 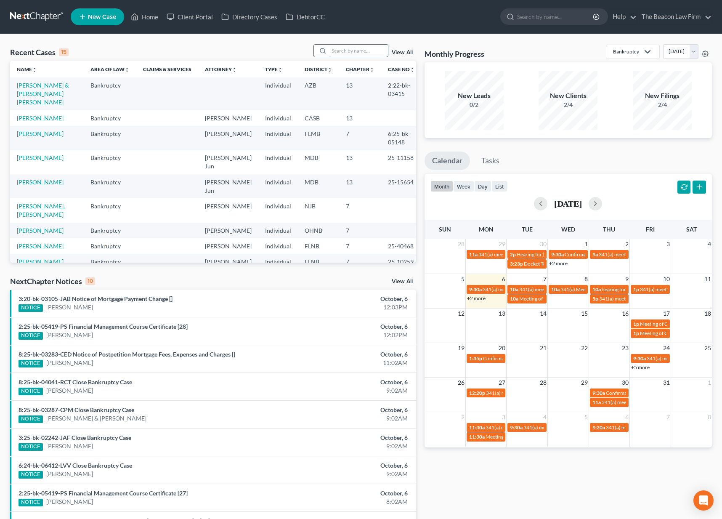 I want to click on a: 3:25-bk-02242-JAF Close Bankruptcy Case, so click(x=75, y=437).